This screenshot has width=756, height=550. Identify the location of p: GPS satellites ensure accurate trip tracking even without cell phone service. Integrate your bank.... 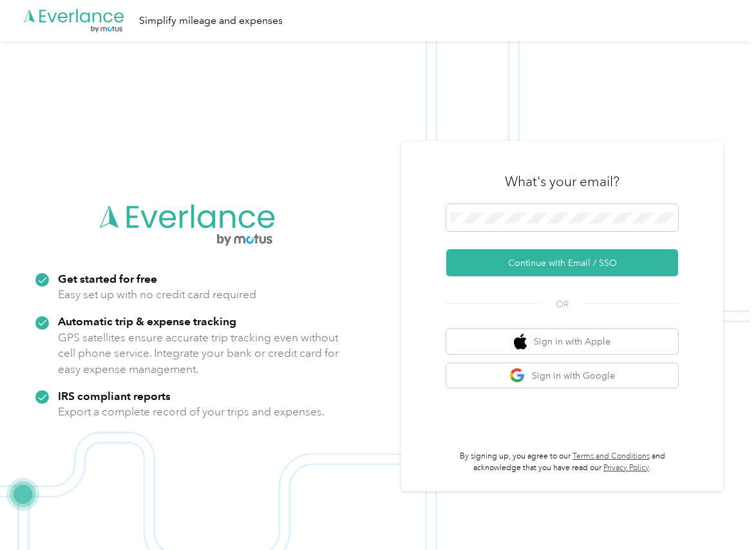
(198, 354).